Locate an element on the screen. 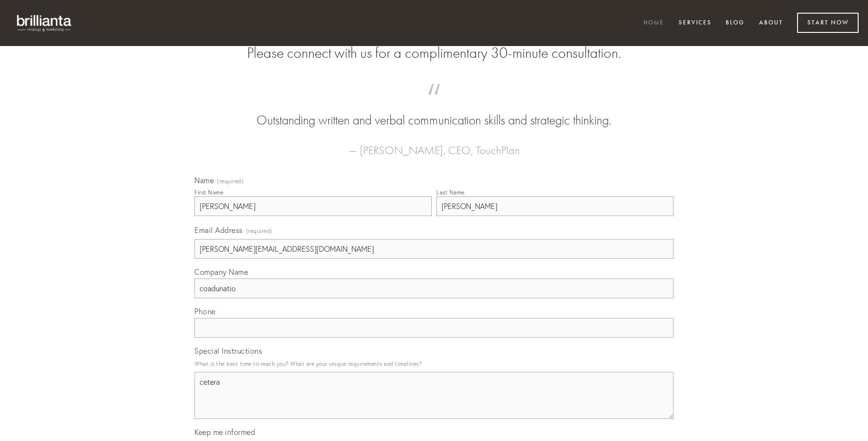  span: Special Instructions is located at coordinates (228, 351).